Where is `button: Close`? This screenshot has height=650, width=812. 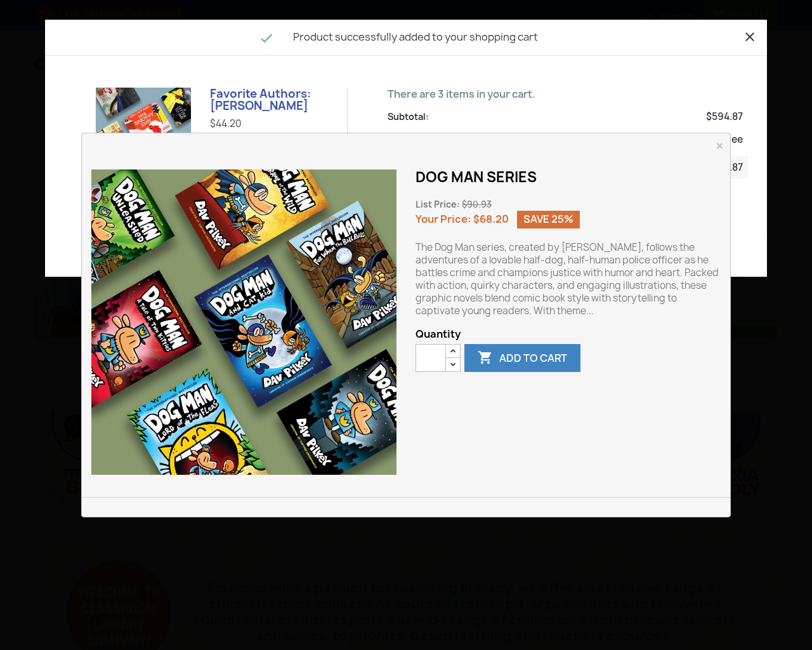
button: Close is located at coordinates (719, 146).